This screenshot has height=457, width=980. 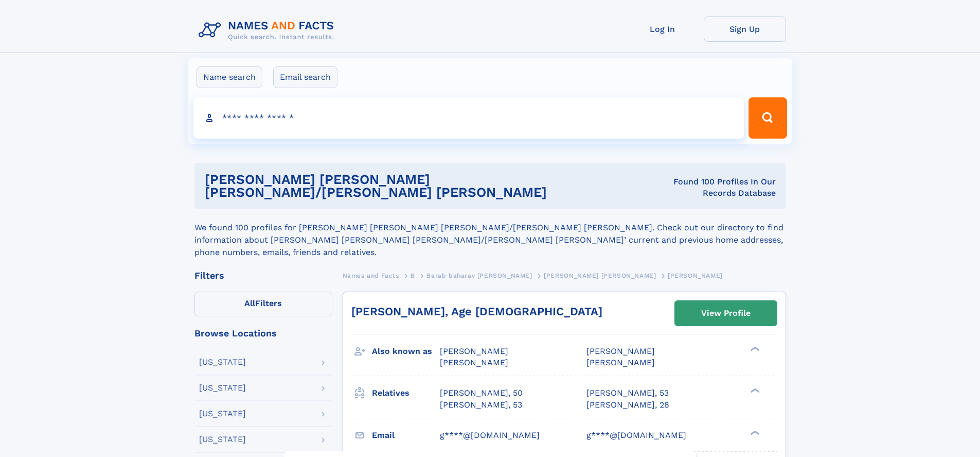 What do you see at coordinates (264, 333) in the screenshot?
I see `div: Browse Locations` at bounding box center [264, 333].